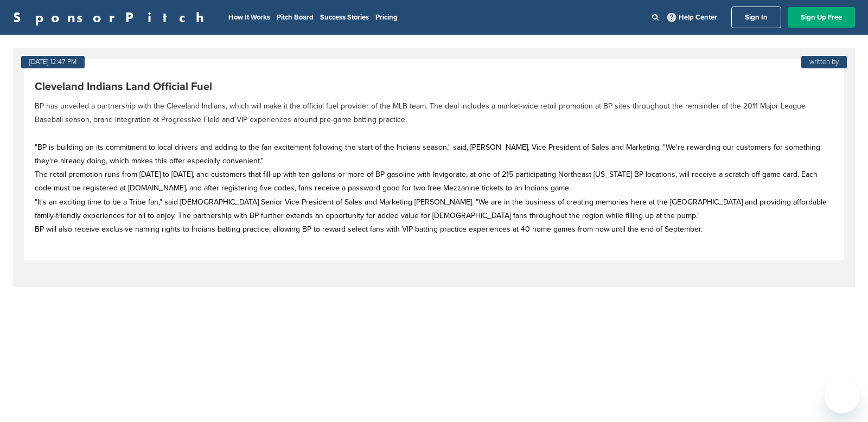  Describe the element at coordinates (821, 17) in the screenshot. I see `a: Sign Up Free` at that location.